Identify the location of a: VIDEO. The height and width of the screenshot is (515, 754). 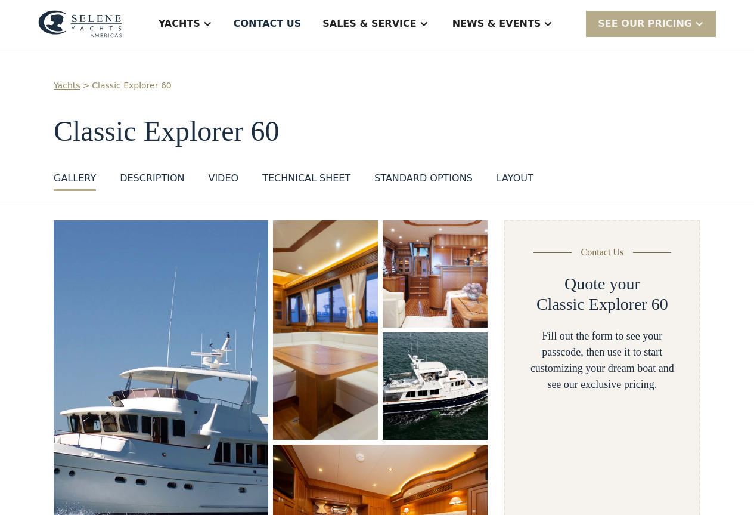
(223, 181).